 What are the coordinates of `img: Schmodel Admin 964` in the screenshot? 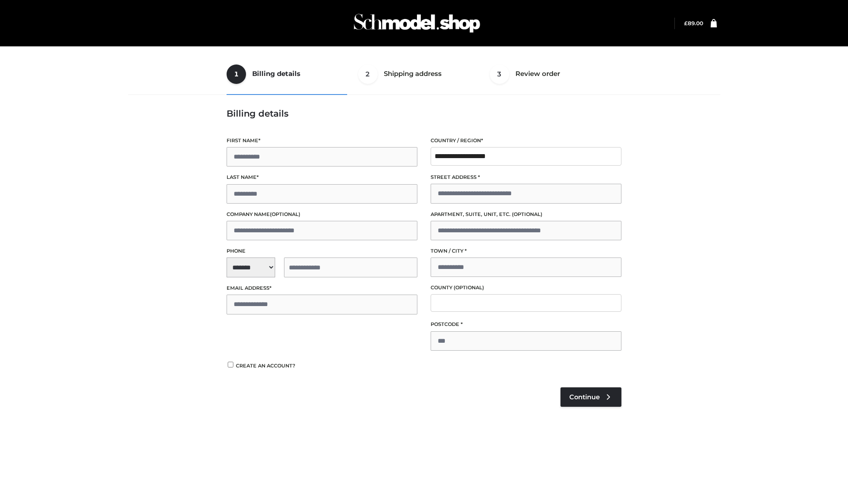 It's located at (417, 23).